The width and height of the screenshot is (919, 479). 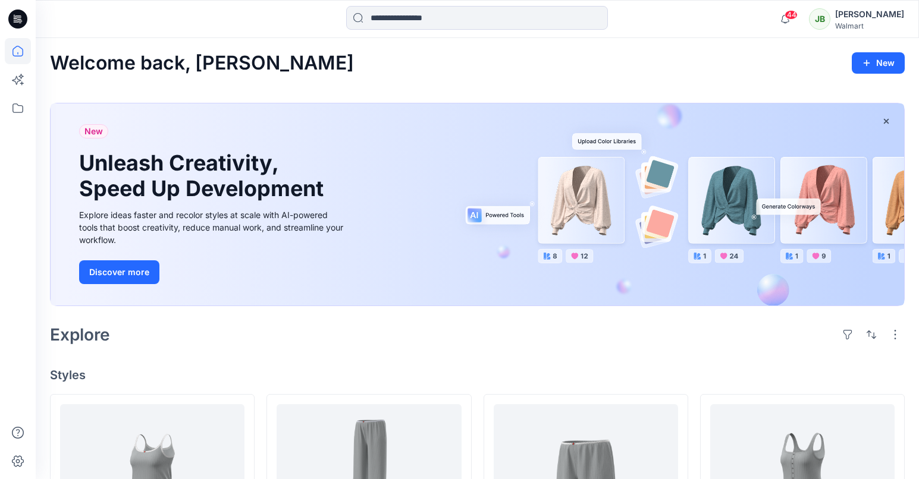 I want to click on h1: Unleash Creativity, Speed Up Development, so click(x=204, y=176).